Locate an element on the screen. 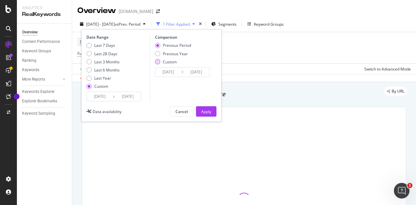 This screenshot has width=416, height=205. div: times is located at coordinates (200, 24).